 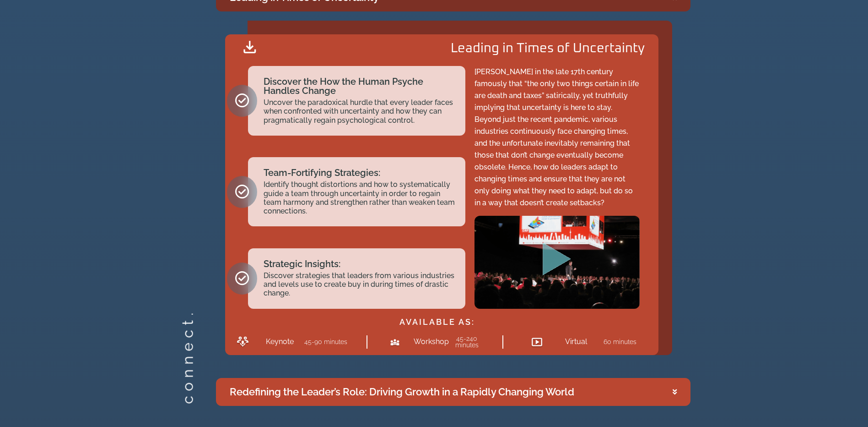 What do you see at coordinates (360, 86) in the screenshot?
I see `h2: Discover the How the Human Psyche Handles Change` at bounding box center [360, 86].